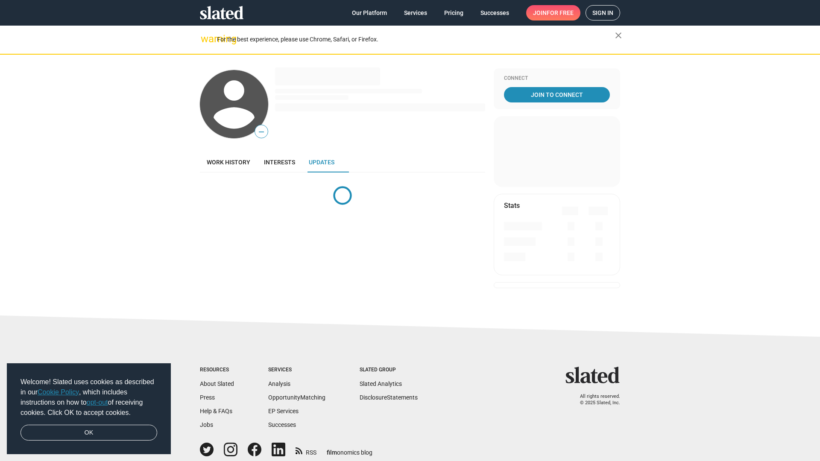 This screenshot has height=461, width=820. What do you see at coordinates (381, 384) in the screenshot?
I see `a: Slated Analytics` at bounding box center [381, 384].